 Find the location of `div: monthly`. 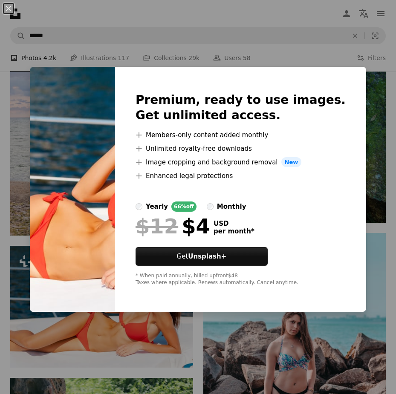

div: monthly is located at coordinates (232, 207).